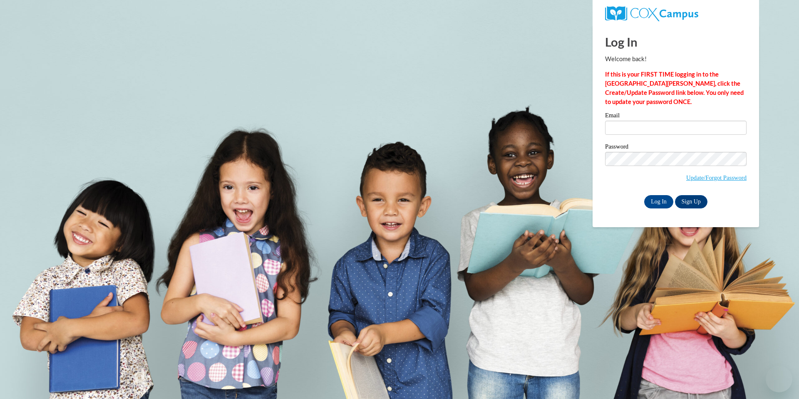  What do you see at coordinates (659, 202) in the screenshot?
I see `input: Log In` at bounding box center [659, 202].